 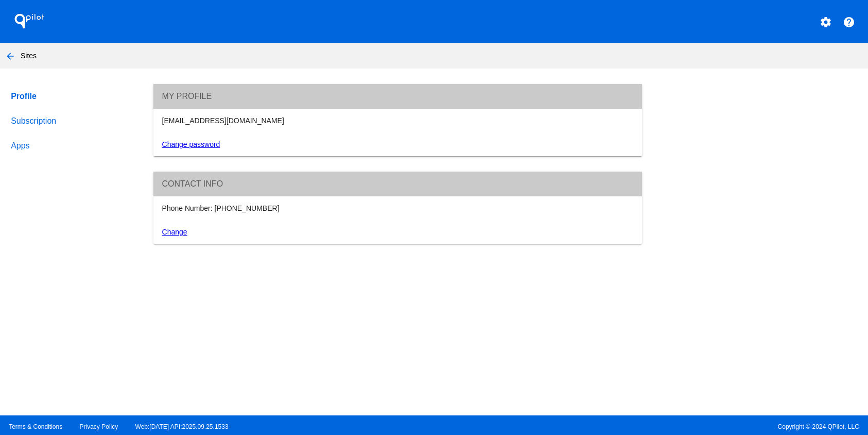 I want to click on a: Change password, so click(x=191, y=144).